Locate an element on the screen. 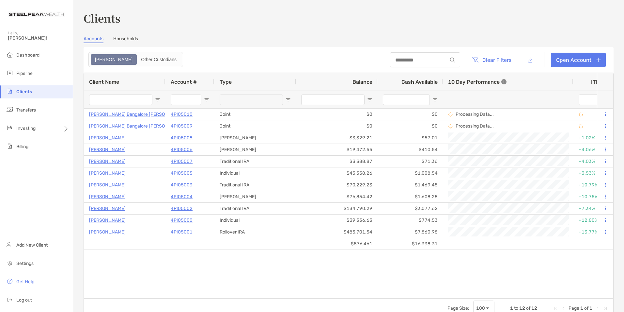 This screenshot has width=624, height=312. div: Last Page is located at coordinates (606, 308).